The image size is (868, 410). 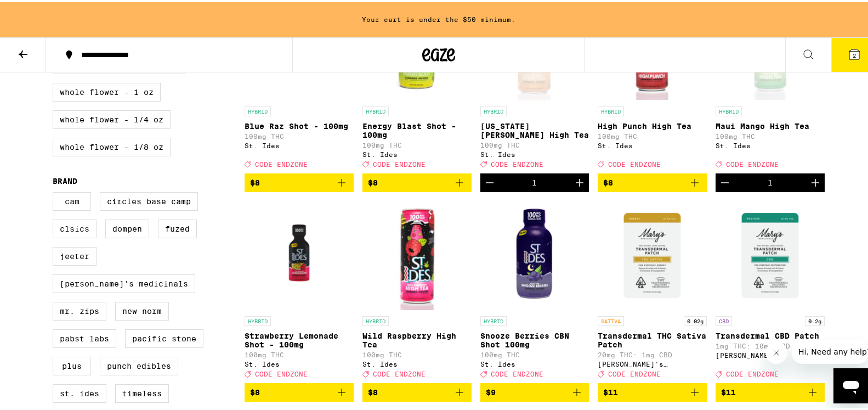 I want to click on label: CLSICS, so click(x=74, y=226).